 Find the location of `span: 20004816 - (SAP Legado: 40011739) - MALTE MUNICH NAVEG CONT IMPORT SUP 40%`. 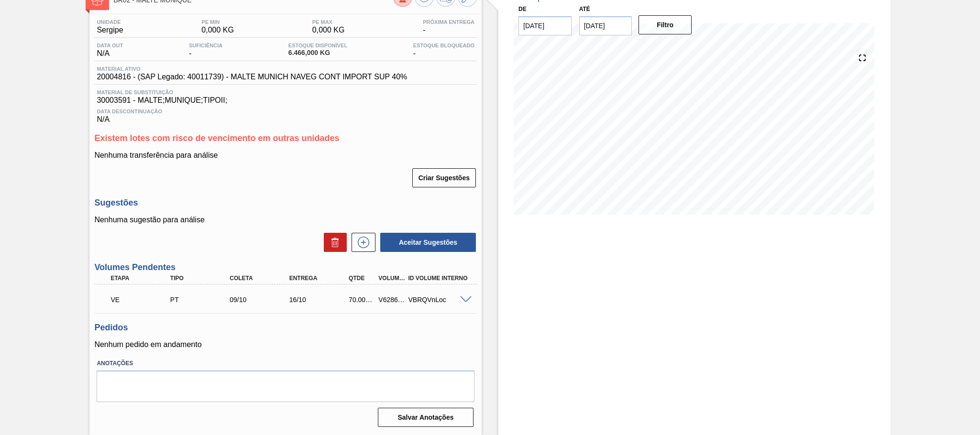

span: 20004816 - (SAP Legado: 40011739) - MALTE MUNICH NAVEG CONT IMPORT SUP 40% is located at coordinates (251, 77).